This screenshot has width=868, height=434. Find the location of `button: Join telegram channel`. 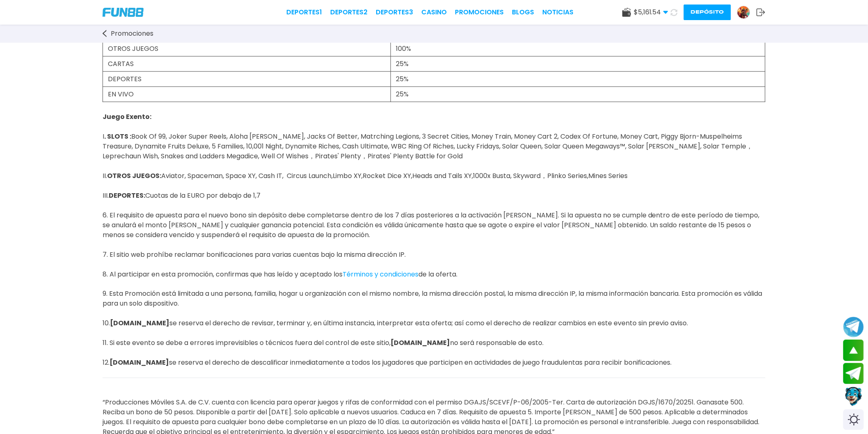

button: Join telegram channel is located at coordinates (853, 327).